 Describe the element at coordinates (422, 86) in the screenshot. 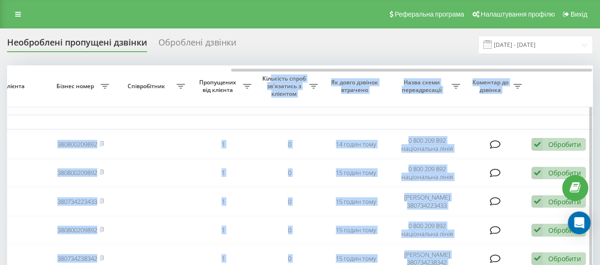

I see `span: Назва схеми переадресації` at that location.